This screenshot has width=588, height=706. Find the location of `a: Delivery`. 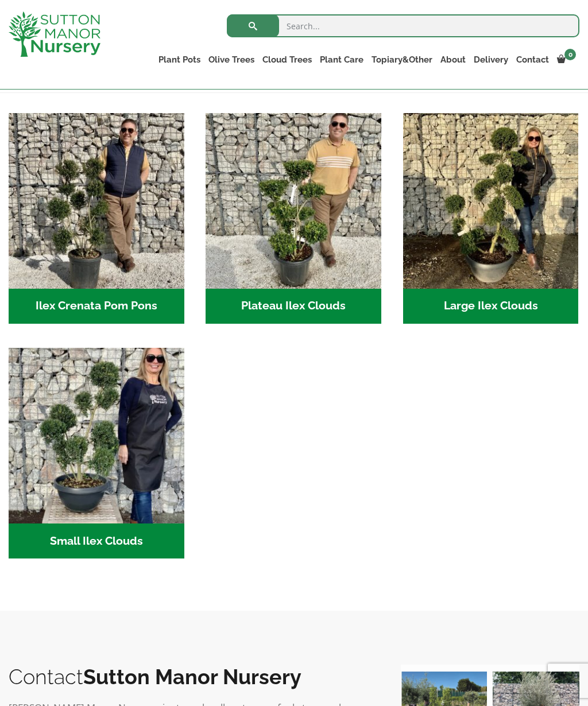

a: Delivery is located at coordinates (491, 60).